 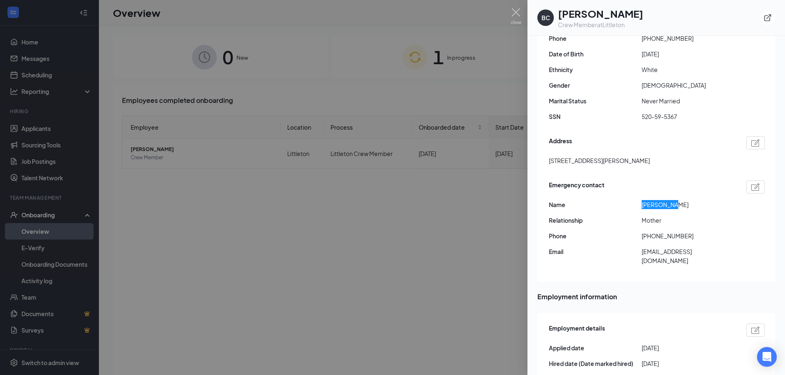 I want to click on div: Open Intercom Messenger, so click(x=767, y=357).